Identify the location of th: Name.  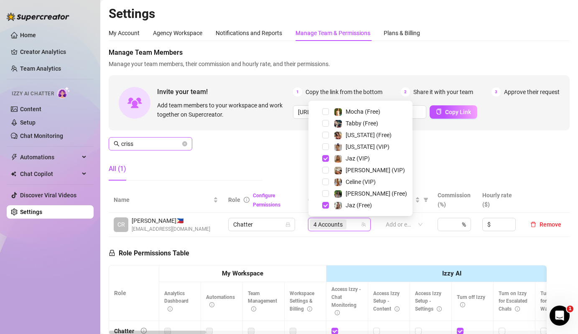
(166, 200).